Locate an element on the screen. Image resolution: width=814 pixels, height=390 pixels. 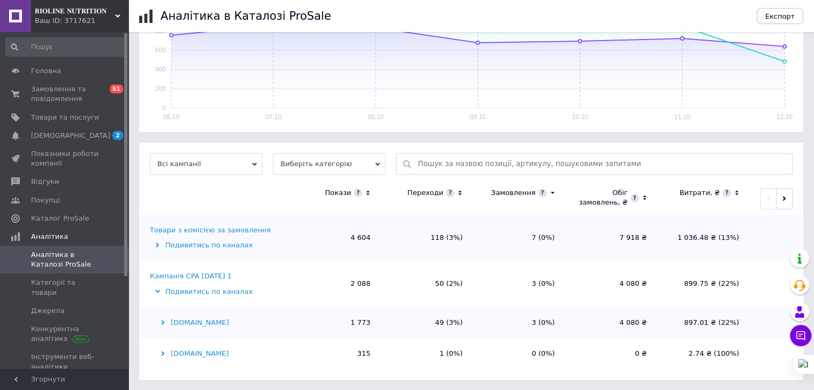
span: Головна is located at coordinates (46, 71).